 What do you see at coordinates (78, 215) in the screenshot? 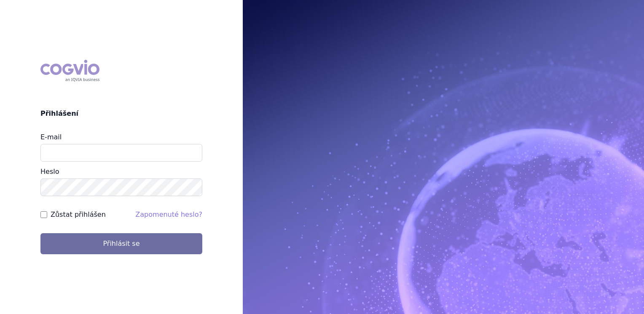
I see `label: Zůstat přihlášen` at bounding box center [78, 215].